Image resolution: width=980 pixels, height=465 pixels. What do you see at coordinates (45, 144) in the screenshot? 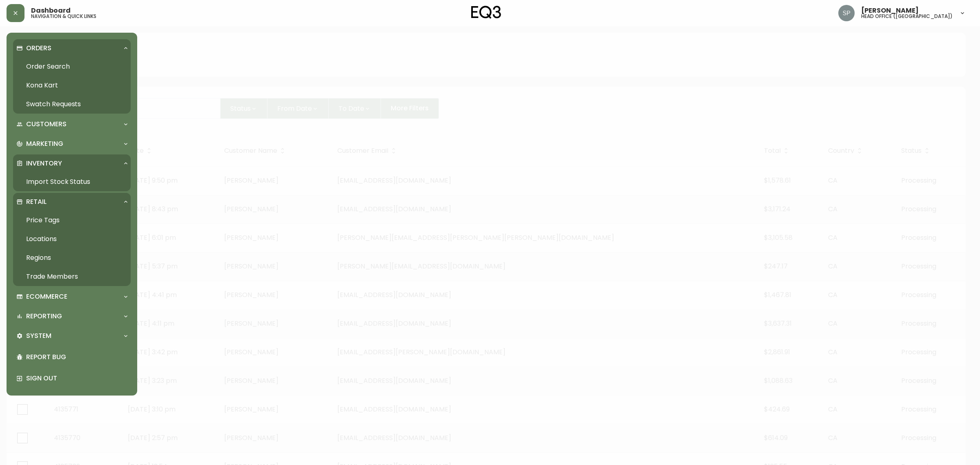
I see `p: Marketing` at bounding box center [45, 144].